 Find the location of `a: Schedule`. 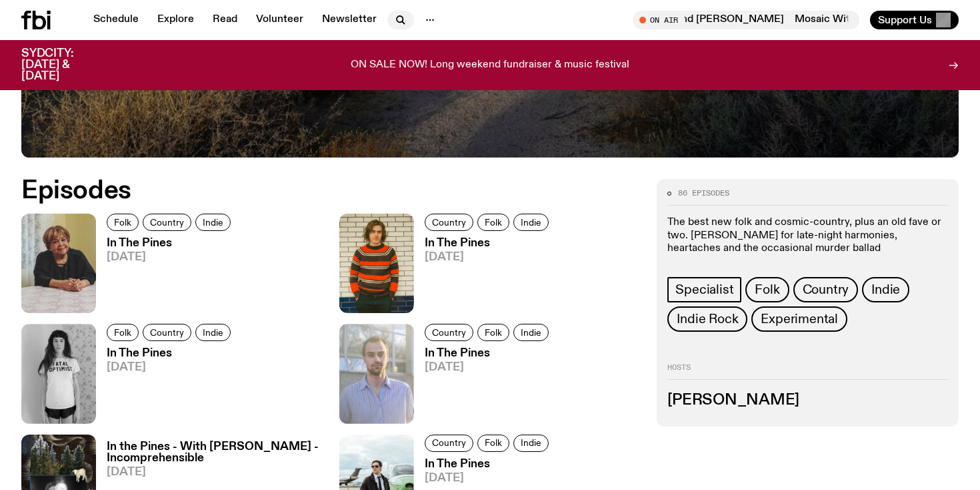

a: Schedule is located at coordinates (116, 20).